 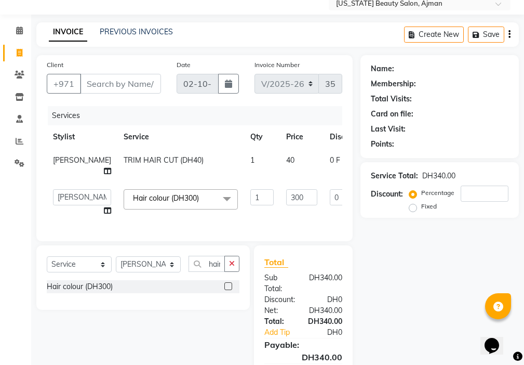 I want to click on th: Stylist, so click(x=82, y=137).